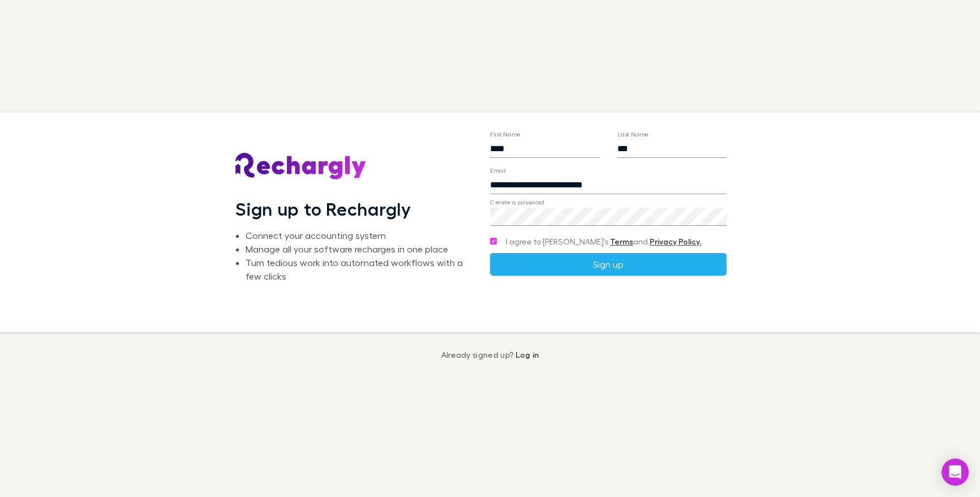 Image resolution: width=980 pixels, height=497 pixels. Describe the element at coordinates (323, 209) in the screenshot. I see `h1: Sign up to Rechargly` at that location.